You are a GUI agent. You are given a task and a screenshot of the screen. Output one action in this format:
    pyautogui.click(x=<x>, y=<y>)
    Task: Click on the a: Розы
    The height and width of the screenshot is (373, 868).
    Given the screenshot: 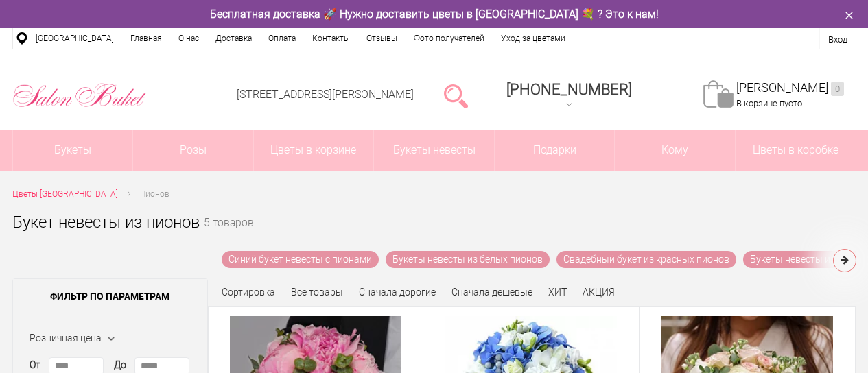 What is the action you would take?
    pyautogui.click(x=193, y=150)
    